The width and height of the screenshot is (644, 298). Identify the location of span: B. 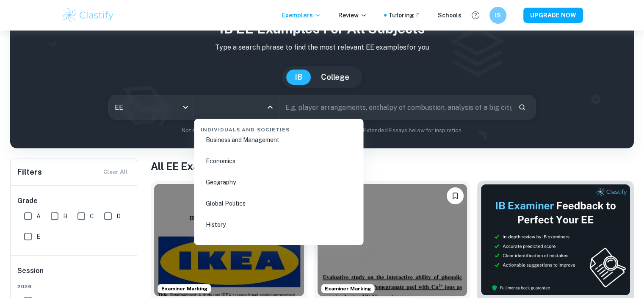
(65, 216).